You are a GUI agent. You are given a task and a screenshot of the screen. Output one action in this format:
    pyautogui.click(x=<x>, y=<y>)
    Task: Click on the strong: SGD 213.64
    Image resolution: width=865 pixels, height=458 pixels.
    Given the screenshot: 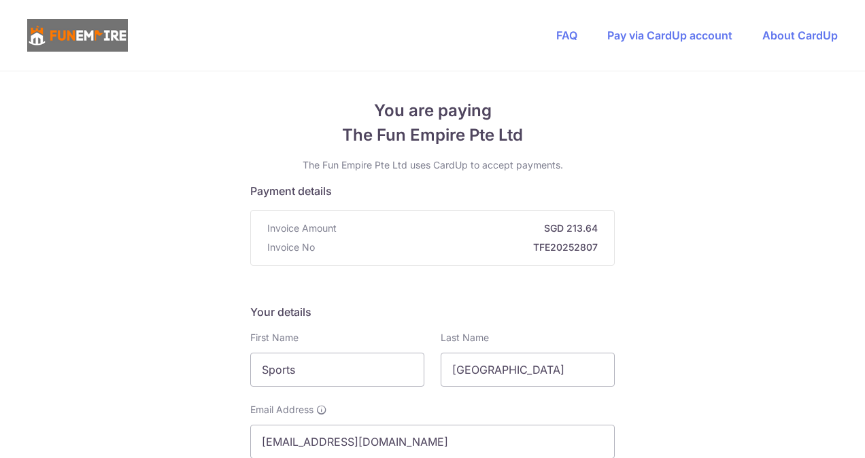 What is the action you would take?
    pyautogui.click(x=470, y=228)
    